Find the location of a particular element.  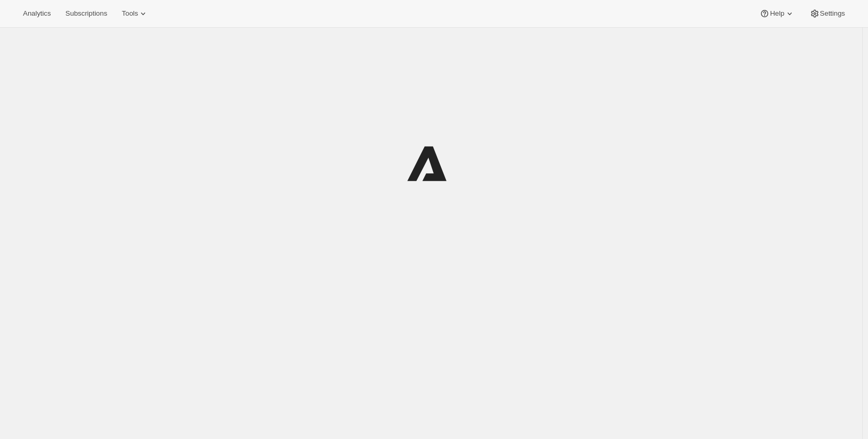

button: Analytics is located at coordinates (36, 13).